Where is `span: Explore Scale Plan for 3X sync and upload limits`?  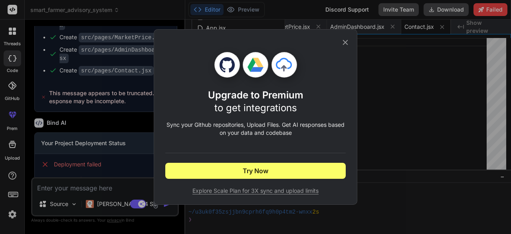 span: Explore Scale Plan for 3X sync and upload limits is located at coordinates (256, 191).